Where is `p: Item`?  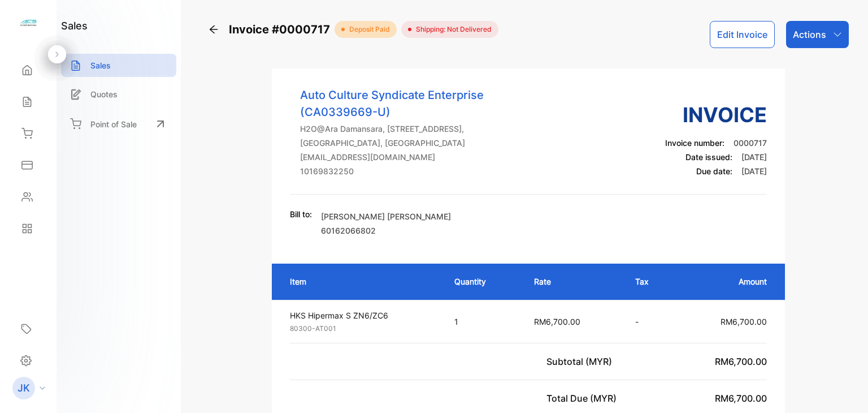
p: Item is located at coordinates (361, 281).